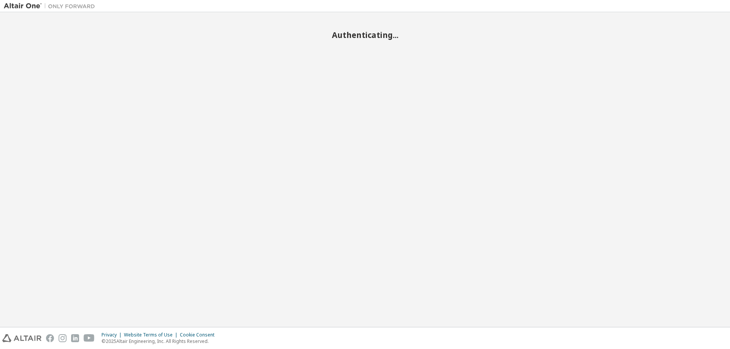 The height and width of the screenshot is (349, 730). I want to click on div: Website Terms of Use, so click(152, 335).